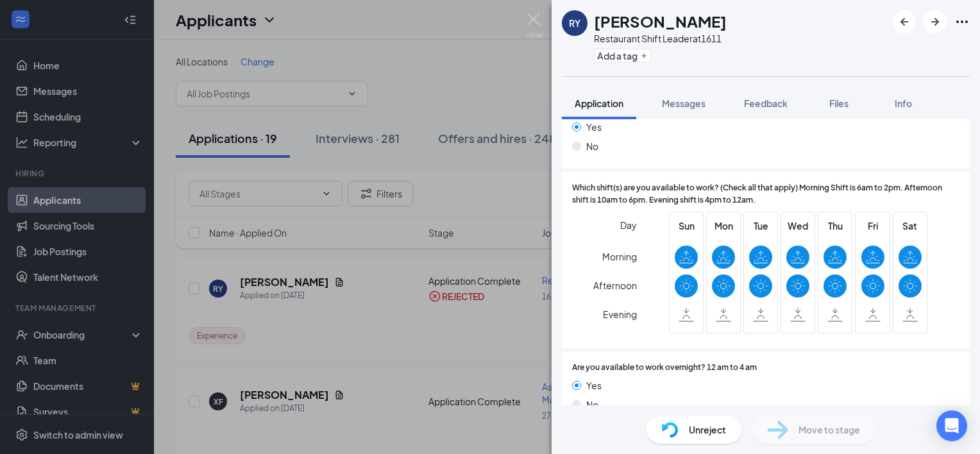  I want to click on span: Mon, so click(723, 226).